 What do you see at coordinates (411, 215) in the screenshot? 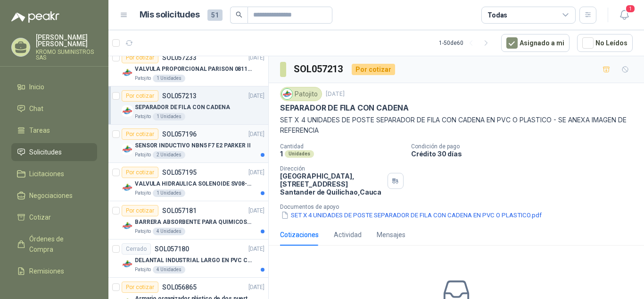
I see `button: SET X 4 UNIDADES DE POSTE SEPARADOR DE FILA CON CADENA EN PVC O PLASTICO.pdf` at bounding box center [411, 215].